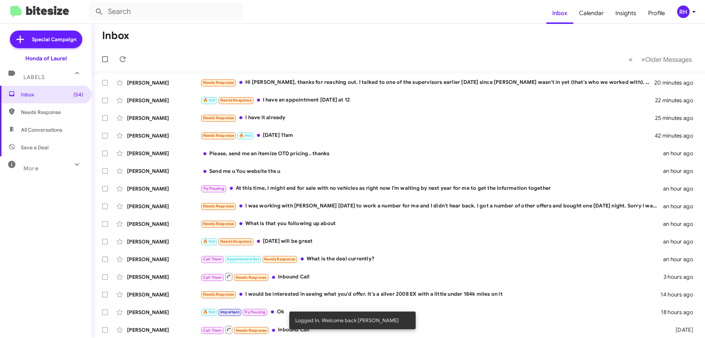  Describe the element at coordinates (667, 59) in the screenshot. I see `button: Next` at that location.